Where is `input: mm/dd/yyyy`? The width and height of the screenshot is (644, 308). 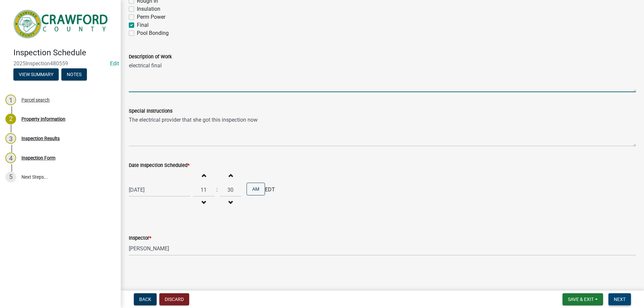 input: mm/dd/yyyy is located at coordinates (159, 189).